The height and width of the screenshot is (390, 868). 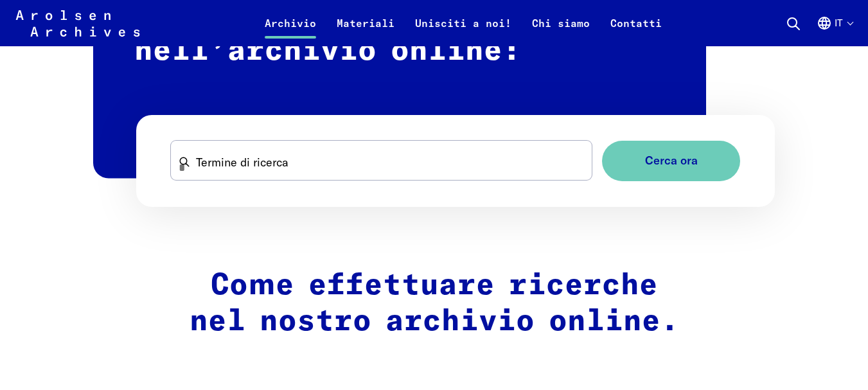 What do you see at coordinates (463, 23) in the screenshot?
I see `nav: Primaria` at bounding box center [463, 23].